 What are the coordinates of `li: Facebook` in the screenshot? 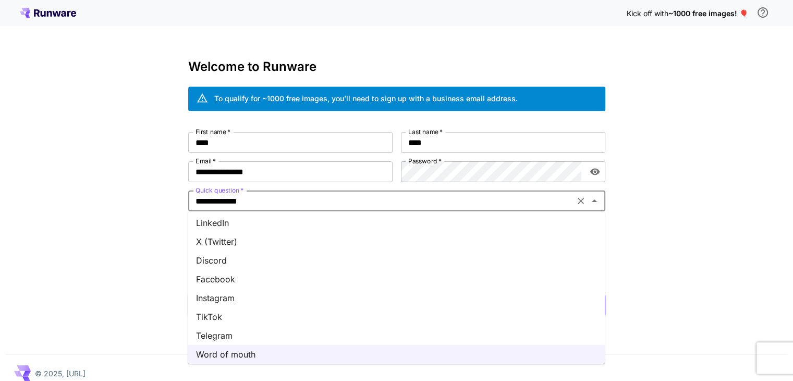 It's located at (396, 279).